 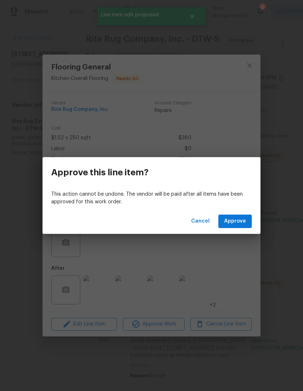 What do you see at coordinates (235, 221) in the screenshot?
I see `span: Approve` at bounding box center [235, 221].